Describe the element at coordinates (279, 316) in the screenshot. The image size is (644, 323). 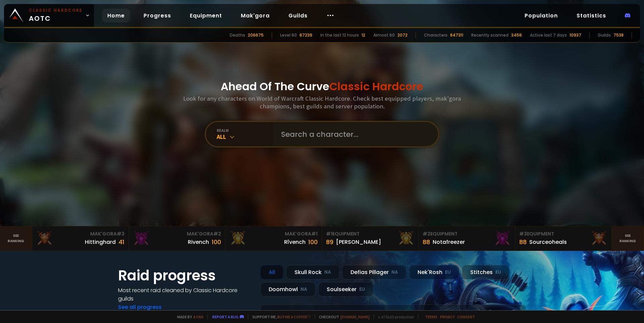
I see `span: Support me,` at that location.